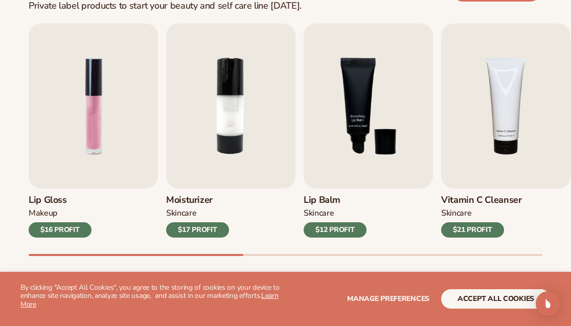 This screenshot has height=326, width=571. I want to click on div: Skincare, so click(456, 213).